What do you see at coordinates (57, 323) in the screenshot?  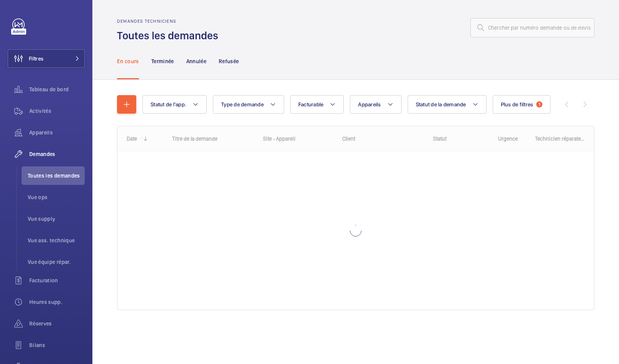 I see `span: Réserves` at bounding box center [57, 323].